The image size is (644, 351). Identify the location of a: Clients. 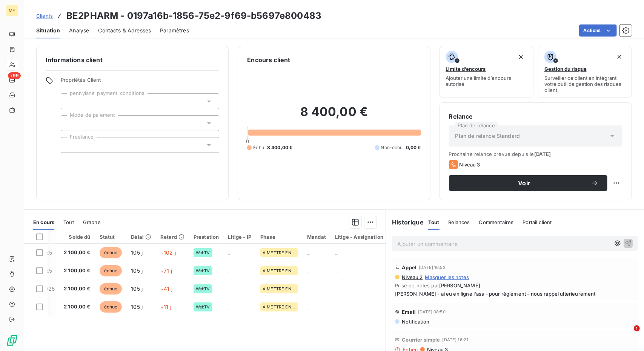
(45, 16).